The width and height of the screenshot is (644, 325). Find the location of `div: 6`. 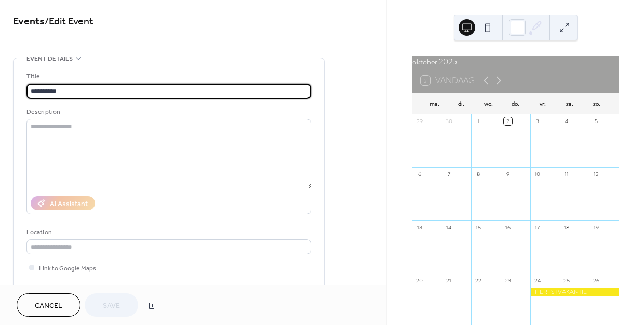

div: 6 is located at coordinates (419, 174).